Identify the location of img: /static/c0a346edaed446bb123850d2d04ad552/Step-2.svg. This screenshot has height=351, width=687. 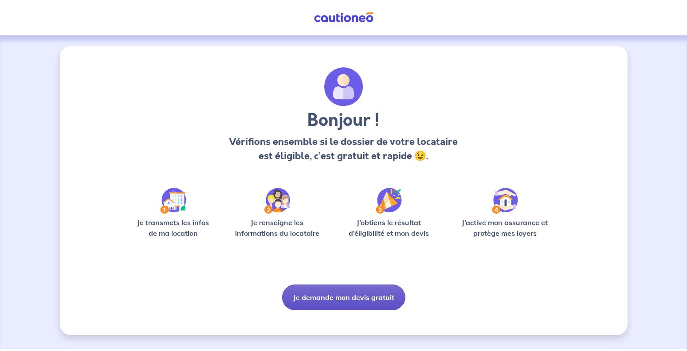
(277, 201).